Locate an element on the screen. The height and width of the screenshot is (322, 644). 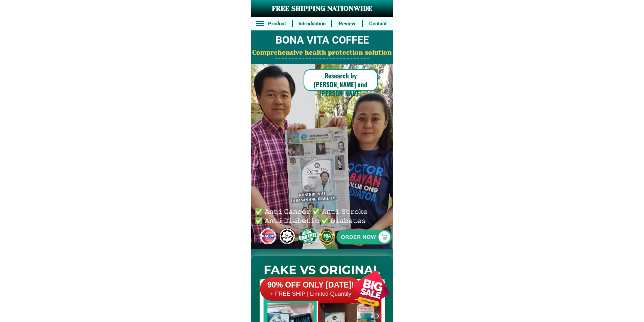
h6: ✅ 𝙰𝚗𝚝𝚒 𝙲𝚊𝚗𝚌𝚎𝚛 ✅ 𝙰𝚗𝚝𝚒 𝚂𝚝𝚛𝚘𝚔𝚎 ✅ 𝙰𝚗𝚝𝚒 𝙳𝚒𝚊𝚋𝚎𝚝𝚒𝚌 ✅ 𝙳𝚒𝚊𝚋𝚎𝚝𝚎𝚜 is located at coordinates (313, 215).